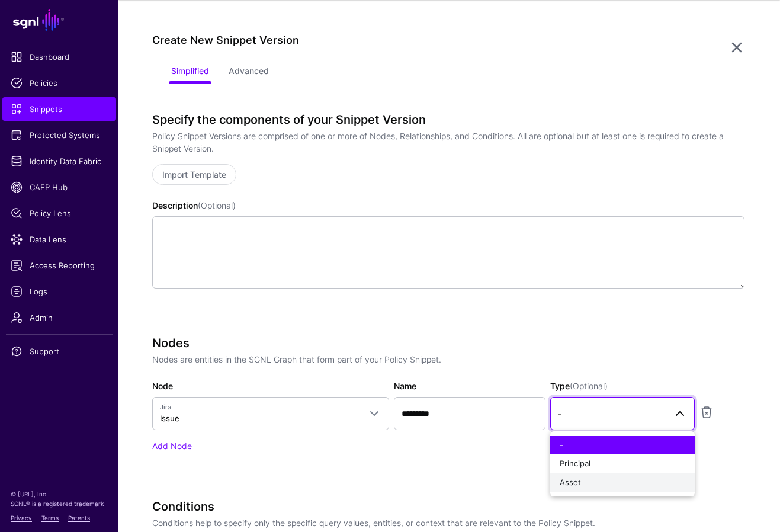 Image resolution: width=780 pixels, height=532 pixels. I want to click on a: Dashboard, so click(59, 57).